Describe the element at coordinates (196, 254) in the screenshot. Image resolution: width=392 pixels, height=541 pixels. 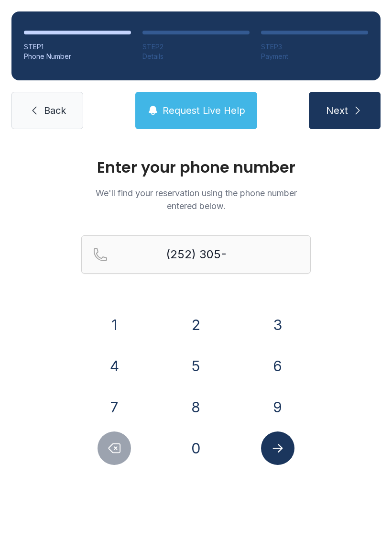
I see `input: Reservation phone number` at that location.